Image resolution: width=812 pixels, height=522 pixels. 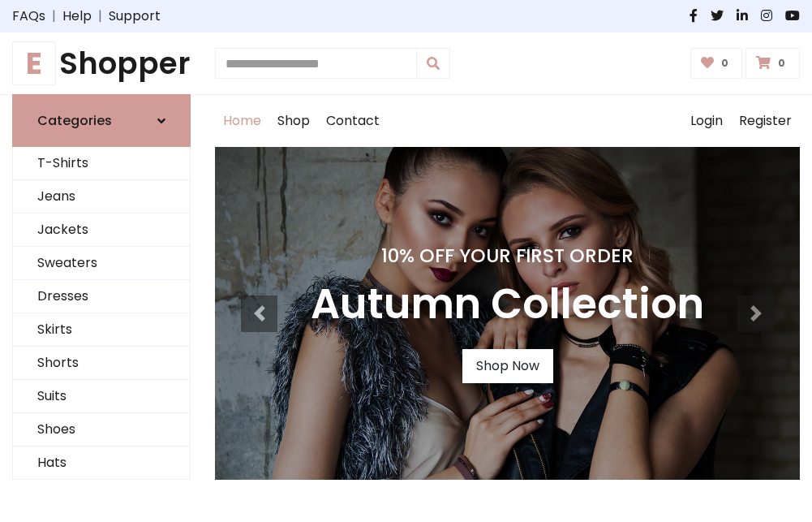 I want to click on a: Hats, so click(x=101, y=462).